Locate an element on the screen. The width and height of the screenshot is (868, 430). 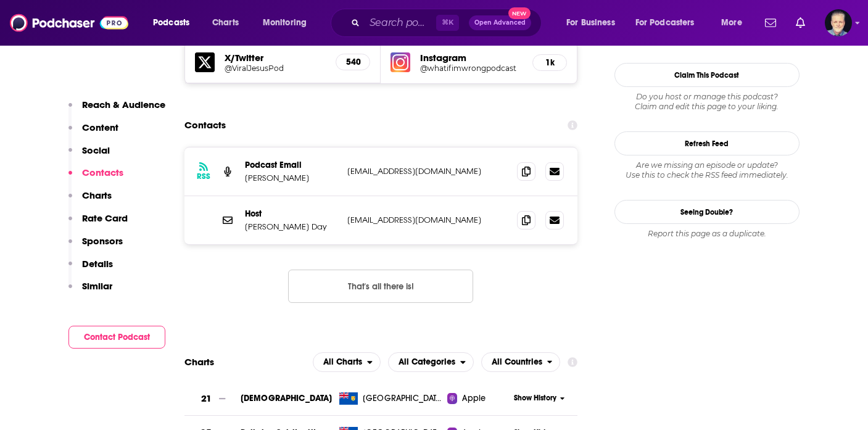
p: Rate Card is located at coordinates (105, 218).